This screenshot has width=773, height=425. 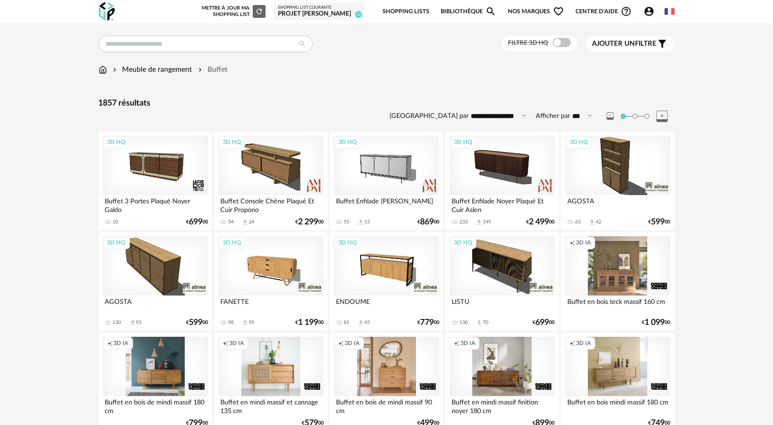 What do you see at coordinates (346, 323) in the screenshot?
I see `div: 81` at bounding box center [346, 323].